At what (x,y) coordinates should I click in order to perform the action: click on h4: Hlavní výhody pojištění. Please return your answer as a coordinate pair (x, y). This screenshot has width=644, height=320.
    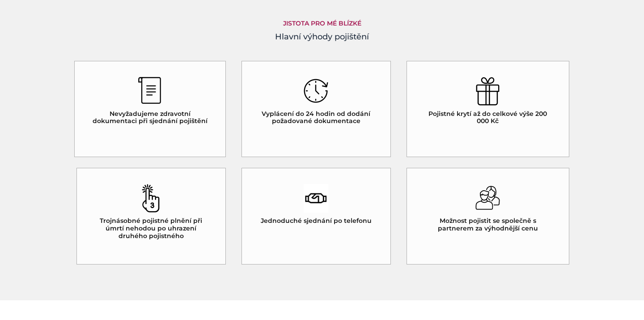
    Looking at the image, I should click on (322, 37).